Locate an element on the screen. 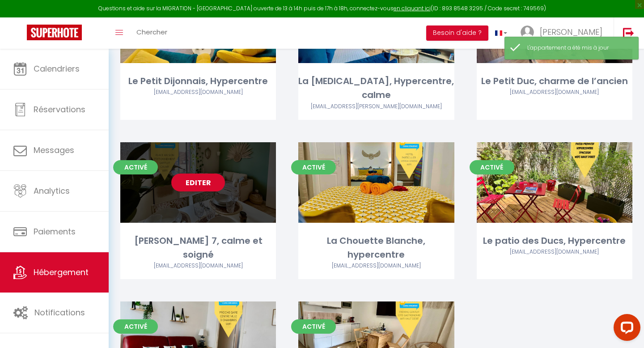  button: Open LiveChat chat widget is located at coordinates (20, 17).